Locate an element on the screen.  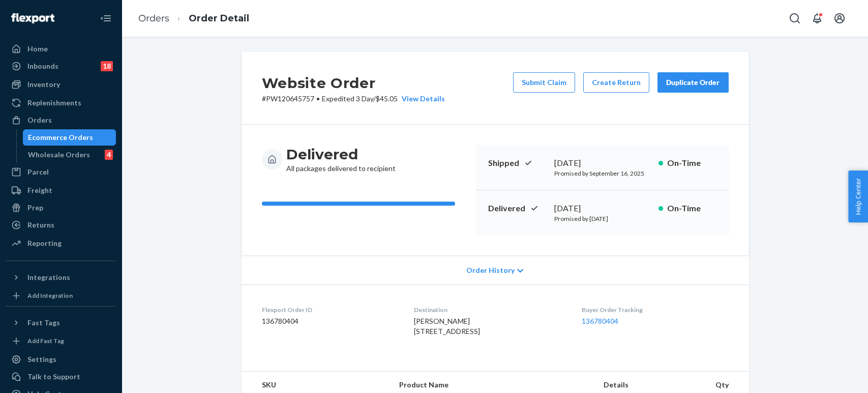
dt: Flexport Order ID is located at coordinates (329, 310).